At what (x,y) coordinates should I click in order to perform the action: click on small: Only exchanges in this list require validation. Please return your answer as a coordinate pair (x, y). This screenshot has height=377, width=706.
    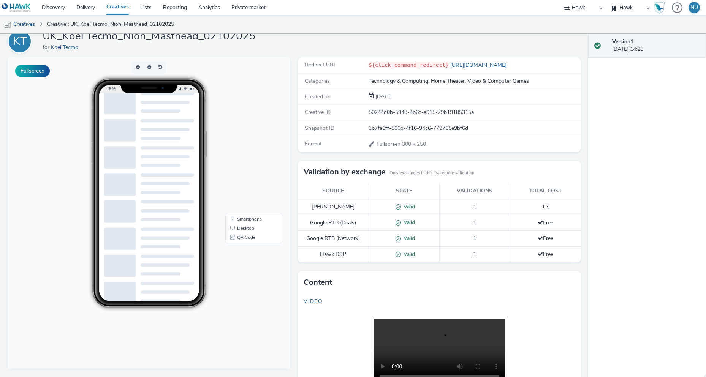
    Looking at the image, I should click on (431, 173).